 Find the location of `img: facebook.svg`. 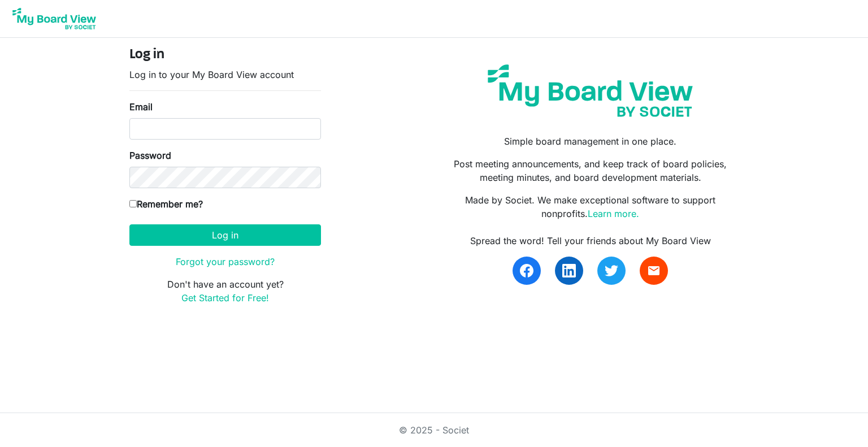

img: facebook.svg is located at coordinates (527, 271).